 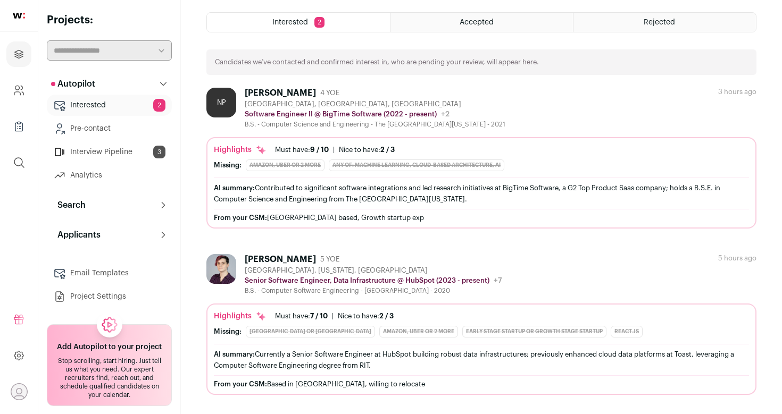 What do you see at coordinates (498, 281) in the screenshot?
I see `span: +7` at bounding box center [498, 281].